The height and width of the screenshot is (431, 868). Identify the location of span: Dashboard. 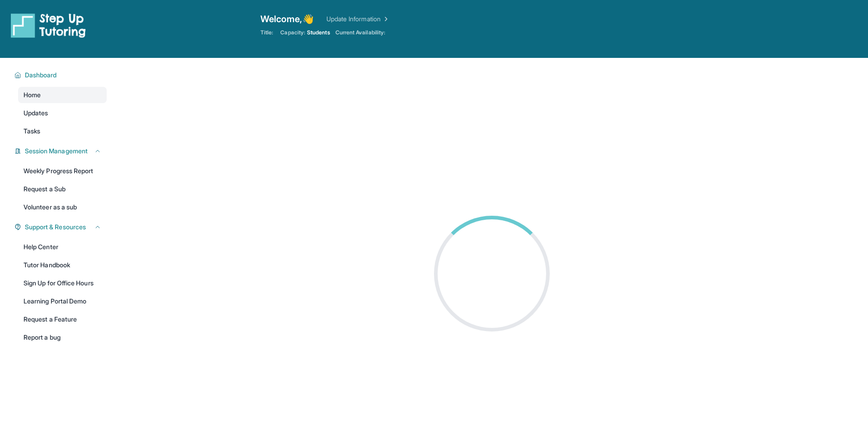
(41, 75).